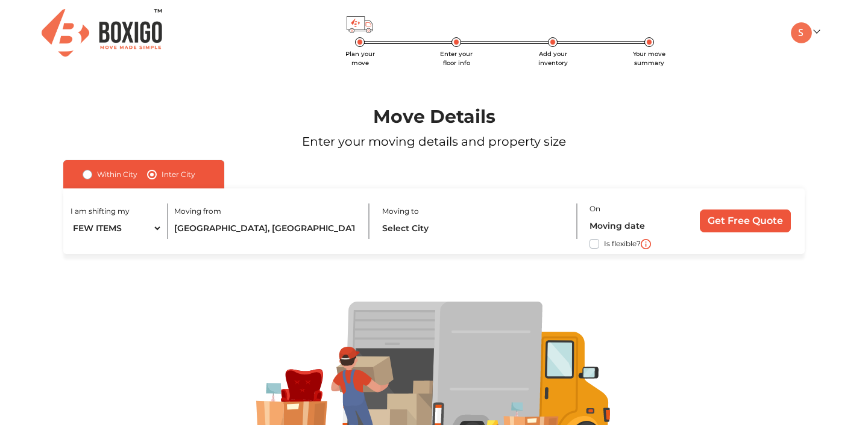 Image resolution: width=868 pixels, height=425 pixels. What do you see at coordinates (456, 59) in the screenshot?
I see `span: Enter your floor info` at bounding box center [456, 59].